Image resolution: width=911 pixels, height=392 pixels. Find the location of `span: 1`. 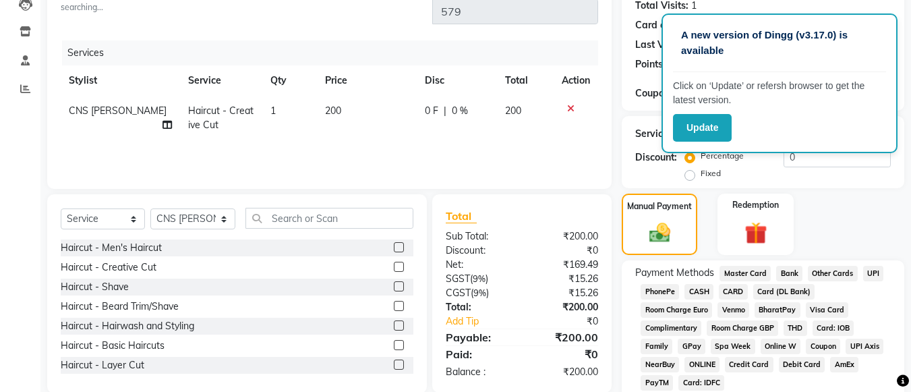

span: 1 is located at coordinates (273, 111).